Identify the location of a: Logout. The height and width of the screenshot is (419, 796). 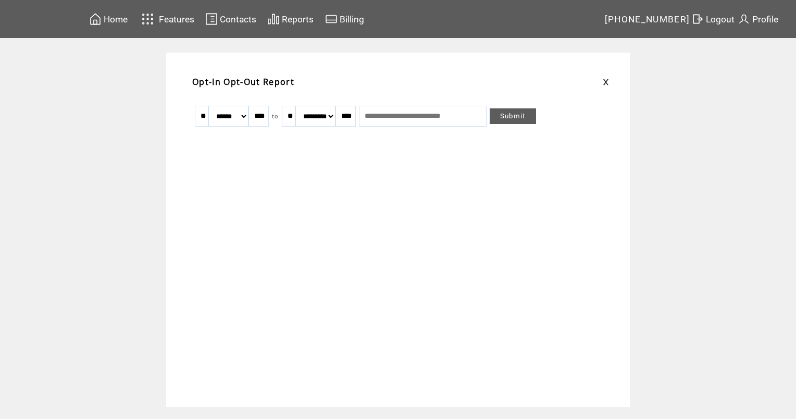
(712, 19).